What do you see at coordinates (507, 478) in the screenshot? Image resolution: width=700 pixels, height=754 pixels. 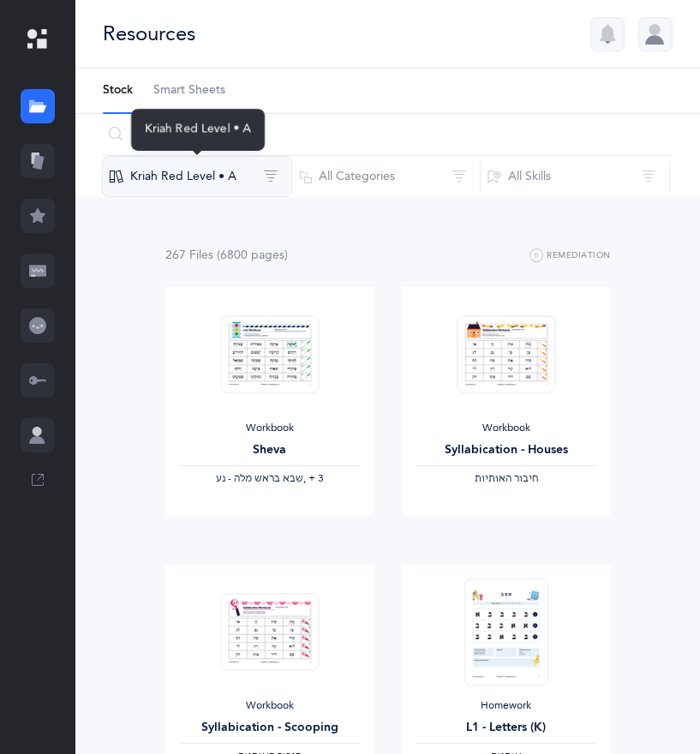 I see `span: ‫חיבור האותיות‬` at bounding box center [507, 478].